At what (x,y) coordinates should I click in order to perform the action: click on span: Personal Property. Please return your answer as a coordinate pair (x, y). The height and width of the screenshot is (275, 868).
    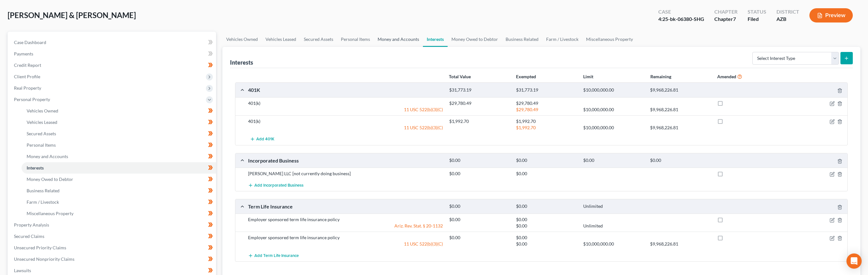
    Looking at the image, I should click on (32, 99).